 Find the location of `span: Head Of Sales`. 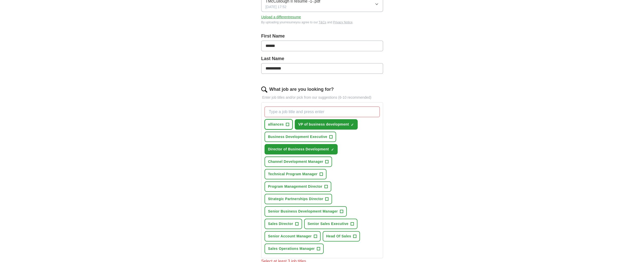

span: Head Of Sales is located at coordinates (339, 236).